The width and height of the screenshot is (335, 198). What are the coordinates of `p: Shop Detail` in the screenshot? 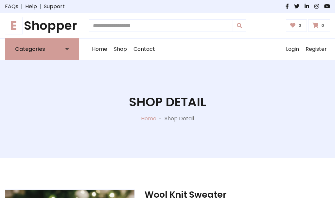 It's located at (179, 118).